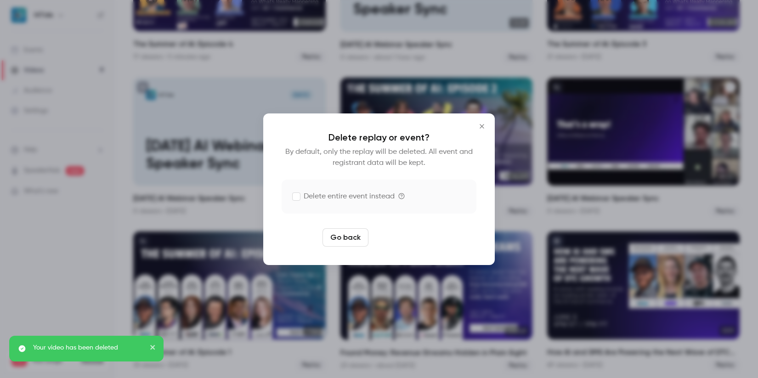 The image size is (758, 378). Describe the element at coordinates (345, 237) in the screenshot. I see `button: Go back` at that location.